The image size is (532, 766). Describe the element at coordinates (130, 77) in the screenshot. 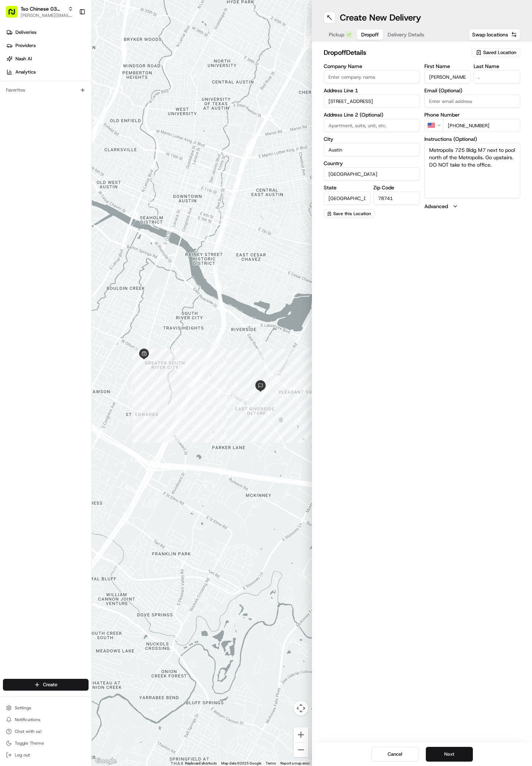

I see `button: Start new chat` at that location.